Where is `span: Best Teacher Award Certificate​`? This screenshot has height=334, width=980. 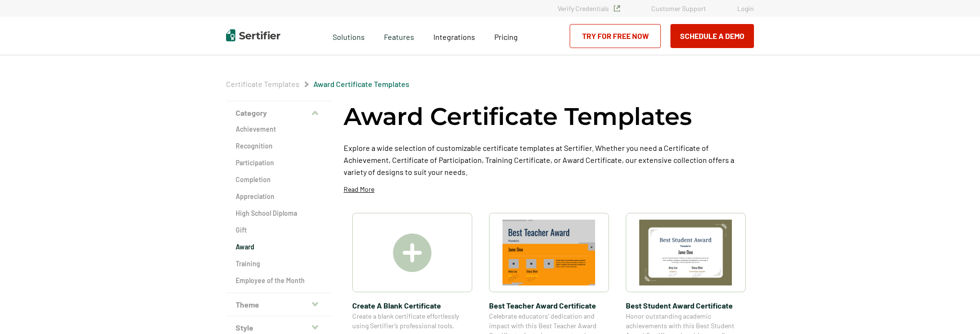 span: Best Teacher Award Certificate​ is located at coordinates (549, 305).